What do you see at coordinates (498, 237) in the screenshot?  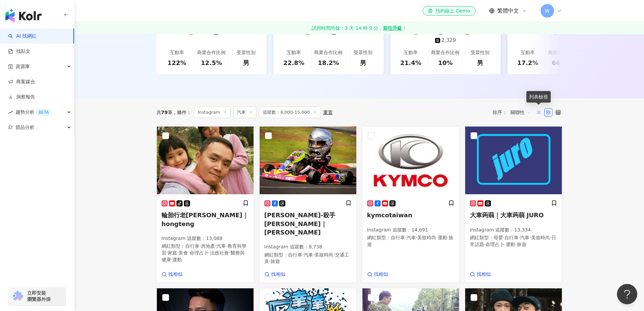 I see `span: 母嬰` at bounding box center [498, 237].